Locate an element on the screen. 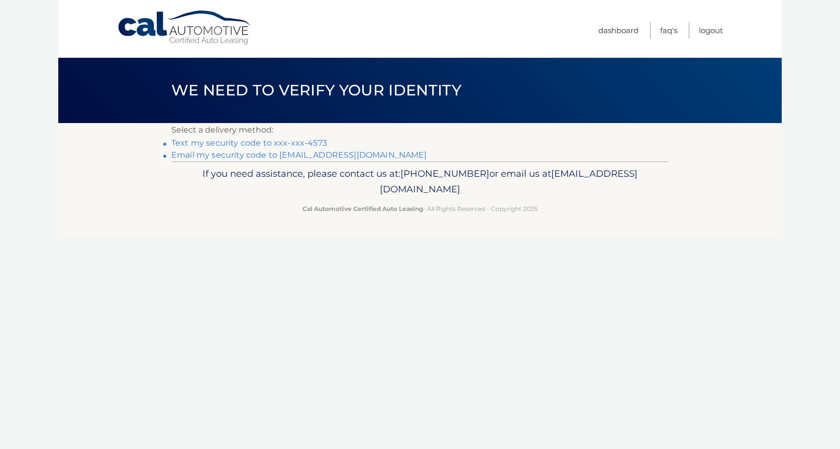  p: - All Rights Reserved - Copyright 2025 is located at coordinates (420, 208).